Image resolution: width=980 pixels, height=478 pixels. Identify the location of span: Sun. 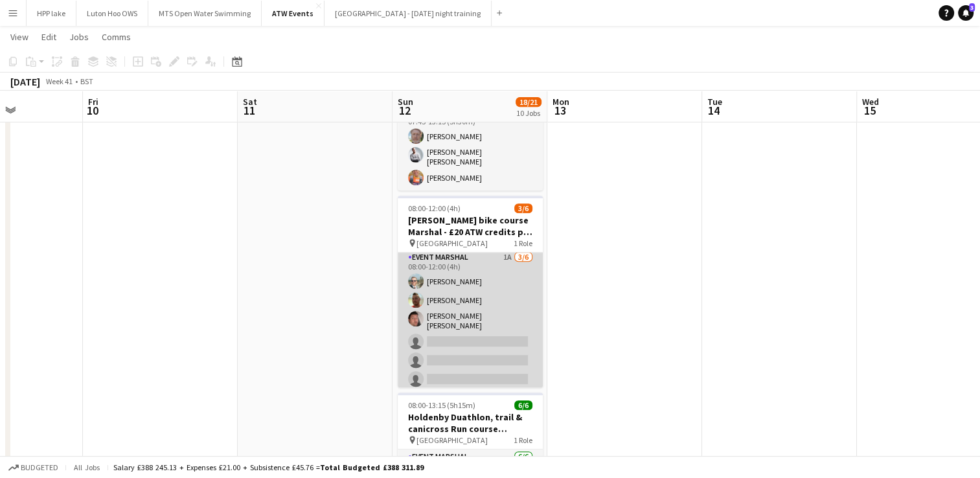
(405, 102).